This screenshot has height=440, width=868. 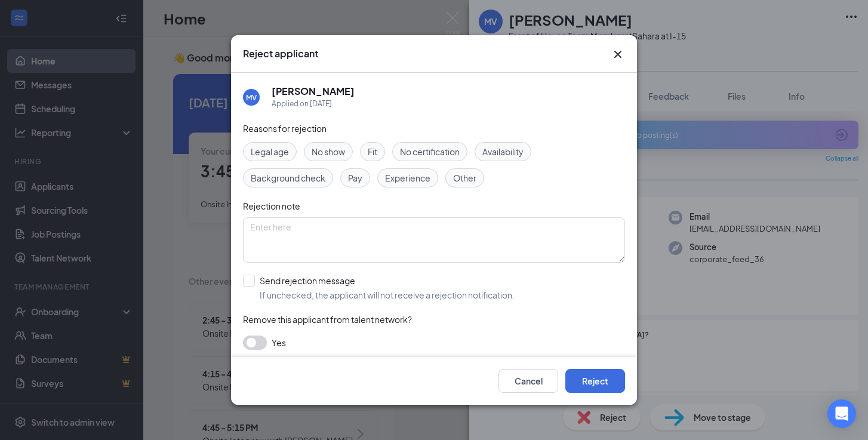 What do you see at coordinates (279, 342) in the screenshot?
I see `span: Yes` at bounding box center [279, 342].